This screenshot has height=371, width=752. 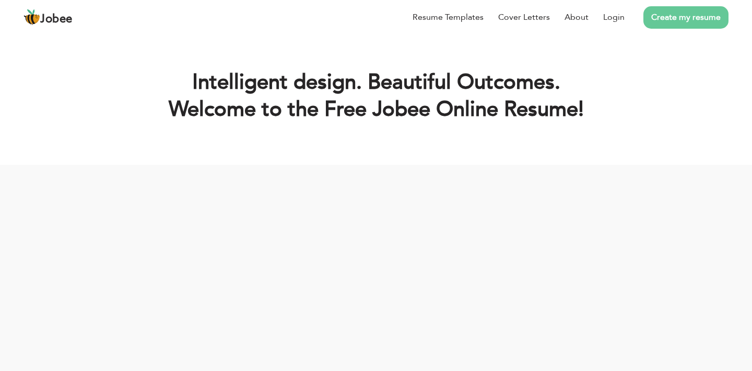 What do you see at coordinates (56, 19) in the screenshot?
I see `span: Jobee` at bounding box center [56, 19].